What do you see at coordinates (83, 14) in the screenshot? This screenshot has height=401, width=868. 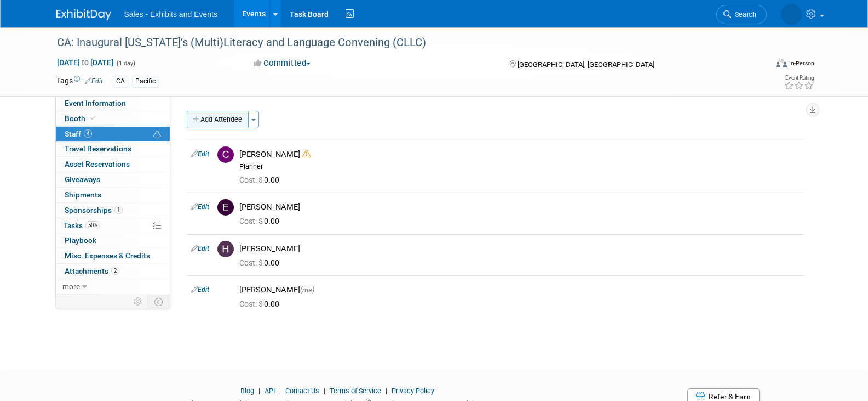 I see `img: ExhibitDay` at bounding box center [83, 14].